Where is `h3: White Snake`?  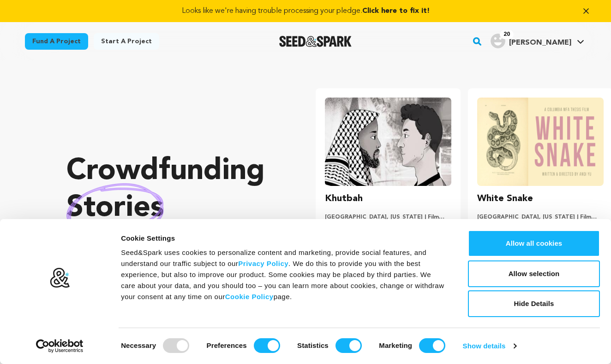 h3: White Snake is located at coordinates (505, 199).